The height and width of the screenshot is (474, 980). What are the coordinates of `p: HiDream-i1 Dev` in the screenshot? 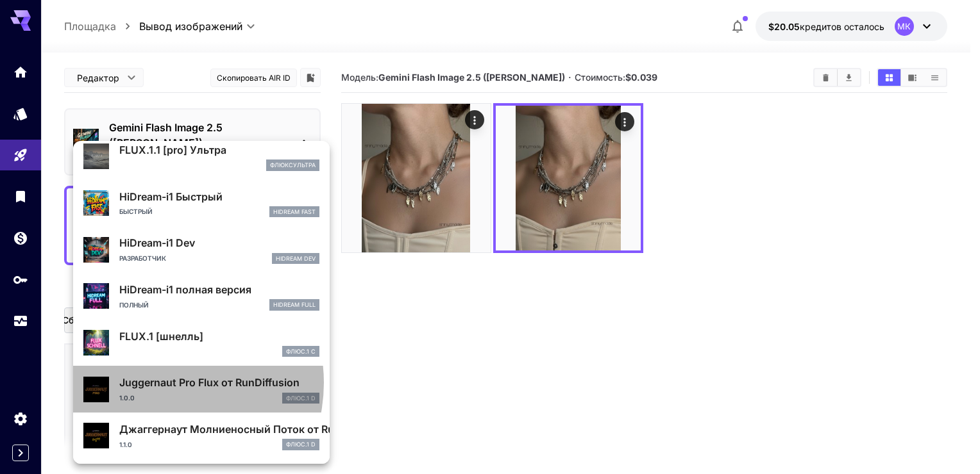 It's located at (219, 243).